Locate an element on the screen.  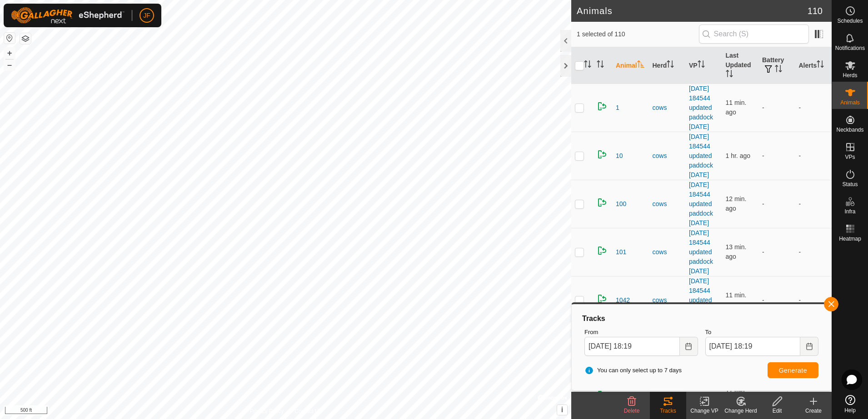
label: From is located at coordinates (641, 332).